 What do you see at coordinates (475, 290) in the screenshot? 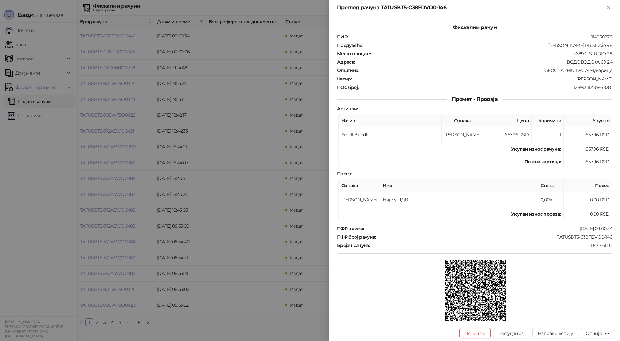
I see `img: QR код` at bounding box center [475, 290].